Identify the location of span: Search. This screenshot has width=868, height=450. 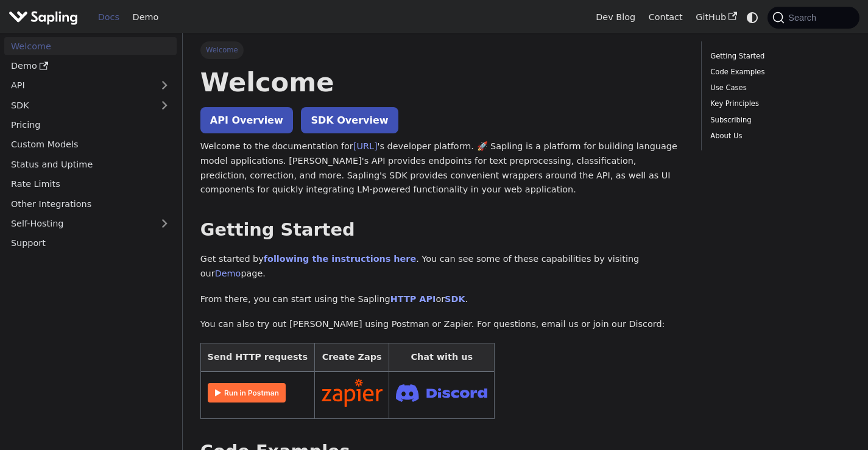
(804, 18).